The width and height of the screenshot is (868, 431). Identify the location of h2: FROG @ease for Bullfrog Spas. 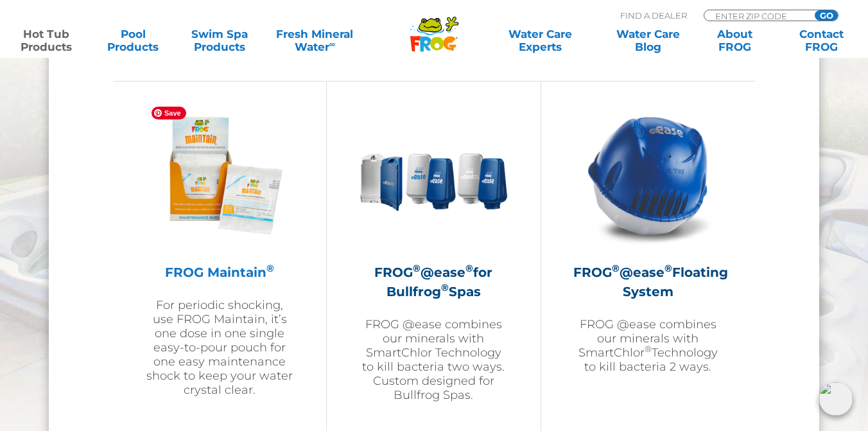
(434, 282).